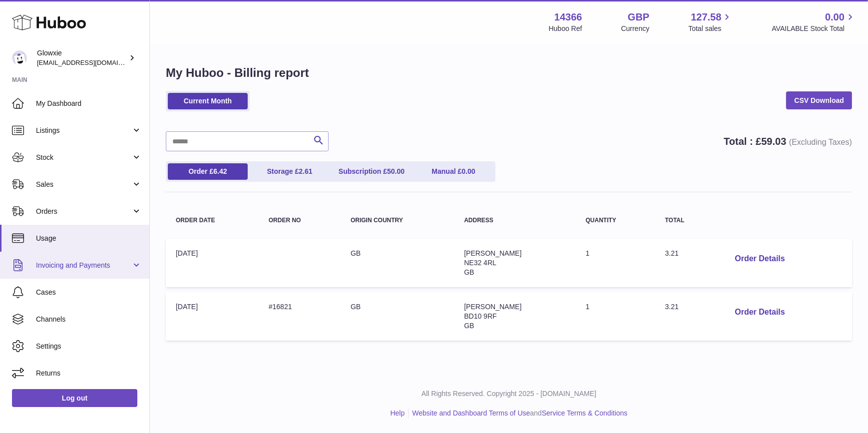 This screenshot has height=433, width=868. I want to click on th: Quantity, so click(615, 221).